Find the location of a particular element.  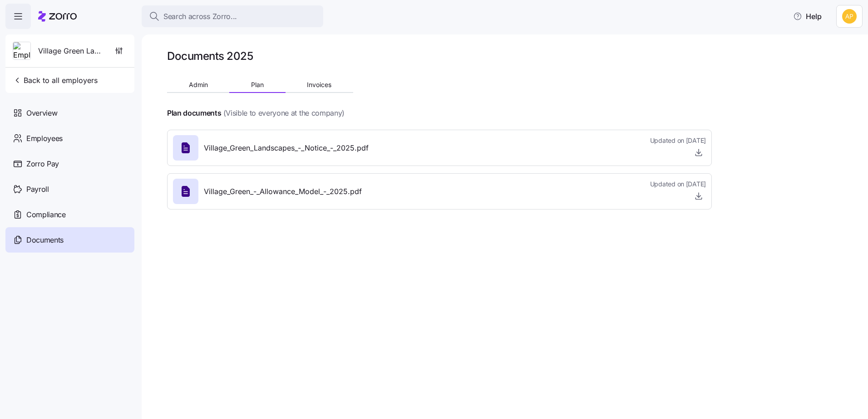

span: Village_Green_-_Allowance_Model_-_2025.pdf is located at coordinates (283, 192).